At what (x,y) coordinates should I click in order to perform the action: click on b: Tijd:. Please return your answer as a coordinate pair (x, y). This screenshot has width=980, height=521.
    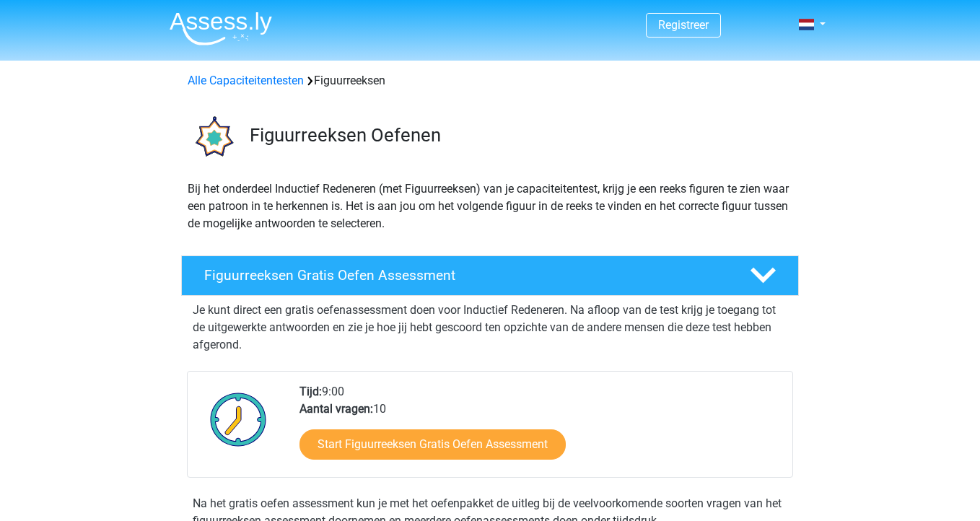
    Looking at the image, I should click on (310, 391).